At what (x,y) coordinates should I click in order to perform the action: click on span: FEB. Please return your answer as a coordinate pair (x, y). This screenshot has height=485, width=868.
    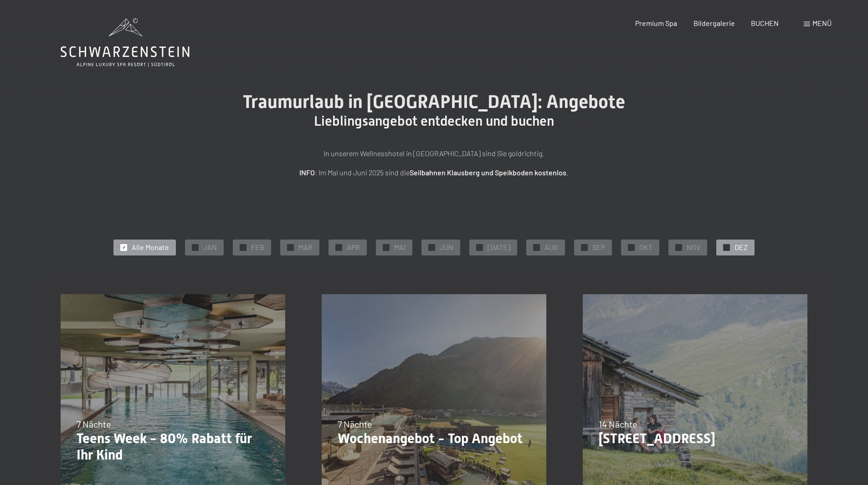
    Looking at the image, I should click on (257, 247).